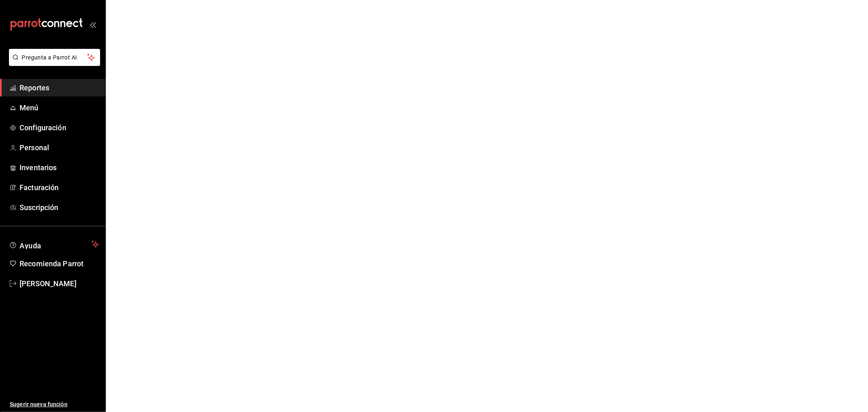  What do you see at coordinates (59, 147) in the screenshot?
I see `span: Personal` at bounding box center [59, 147].